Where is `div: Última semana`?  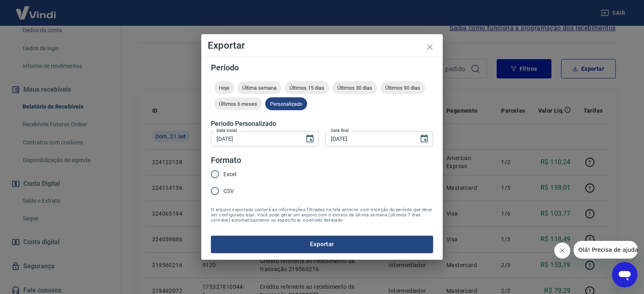
div: Última semana is located at coordinates (259, 88).